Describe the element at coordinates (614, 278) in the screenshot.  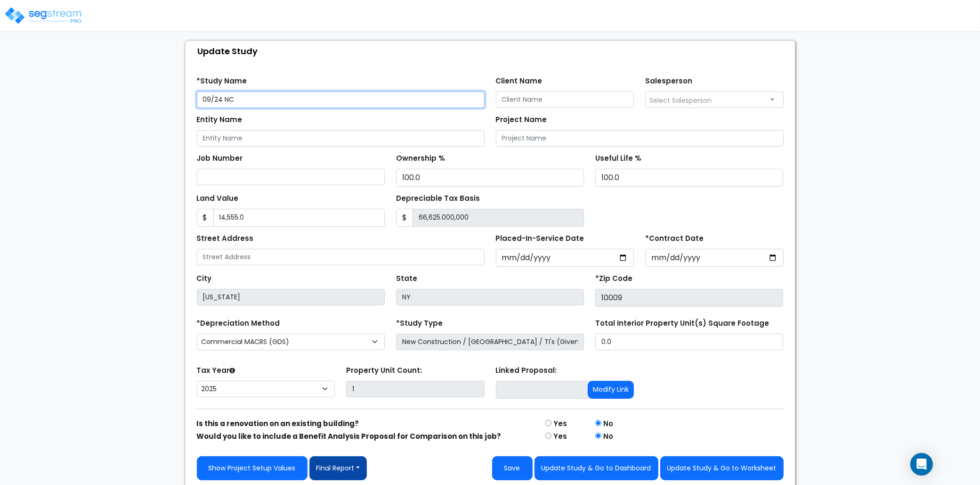
I see `label: *Zip Code` at that location.